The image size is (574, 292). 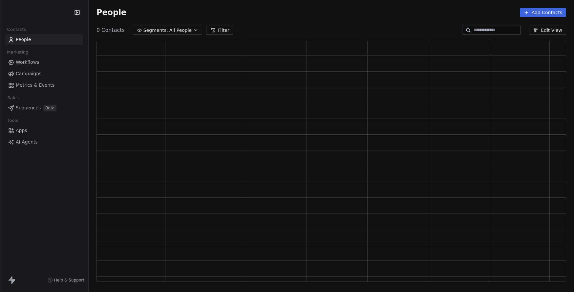 I want to click on span: Sales, so click(x=13, y=98).